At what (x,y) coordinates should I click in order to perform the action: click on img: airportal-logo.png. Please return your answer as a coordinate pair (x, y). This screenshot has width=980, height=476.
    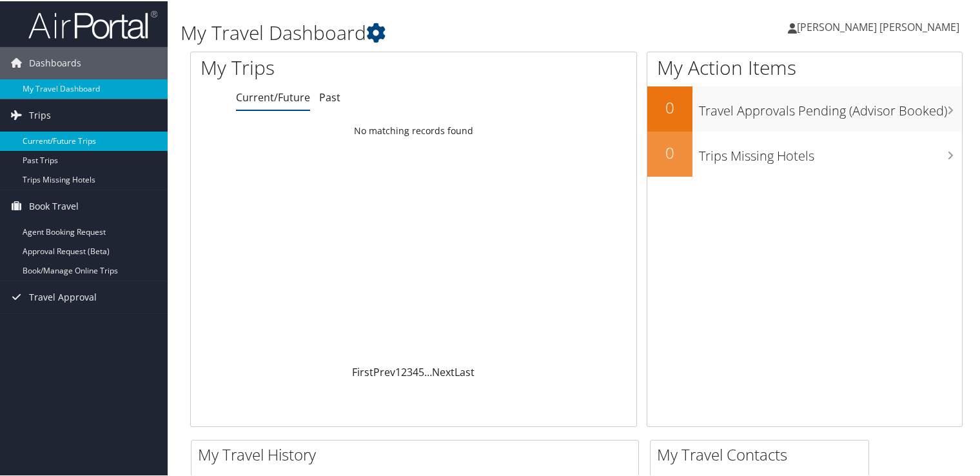
    Looking at the image, I should click on (93, 23).